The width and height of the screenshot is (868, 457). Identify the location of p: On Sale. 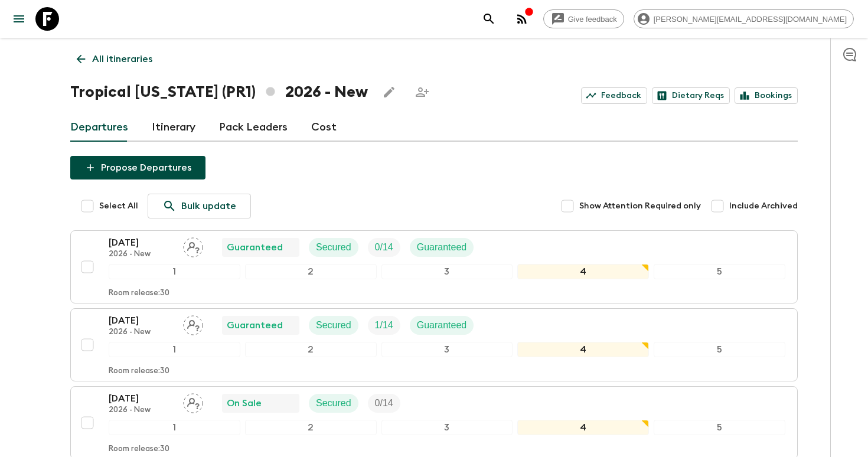
(244, 403).